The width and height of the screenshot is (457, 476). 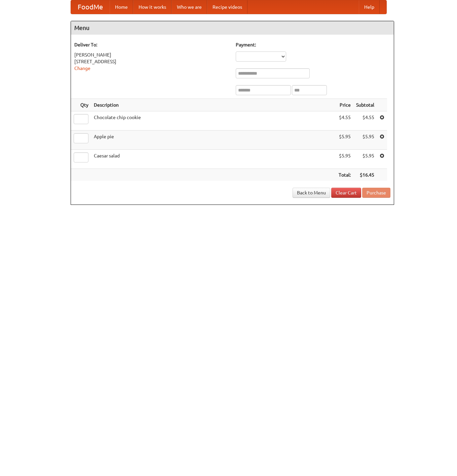 I want to click on button: Purchase, so click(x=376, y=193).